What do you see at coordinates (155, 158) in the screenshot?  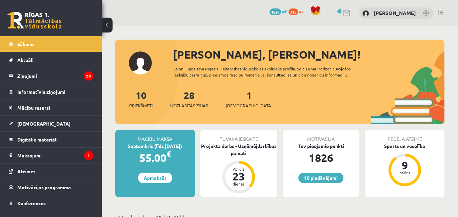 I see `div: 55.00` at bounding box center [155, 158].